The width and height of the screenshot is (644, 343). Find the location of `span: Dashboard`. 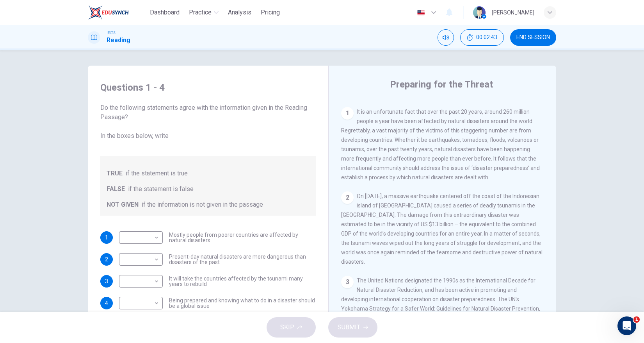

span: Dashboard is located at coordinates (165, 13).